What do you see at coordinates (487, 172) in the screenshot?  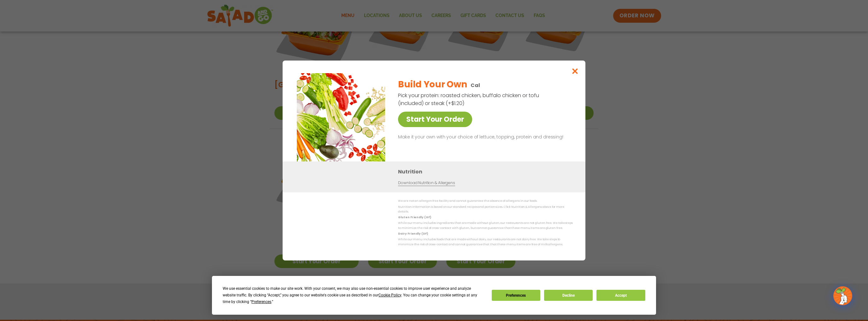 I see `h3: Nutrition` at bounding box center [487, 172].